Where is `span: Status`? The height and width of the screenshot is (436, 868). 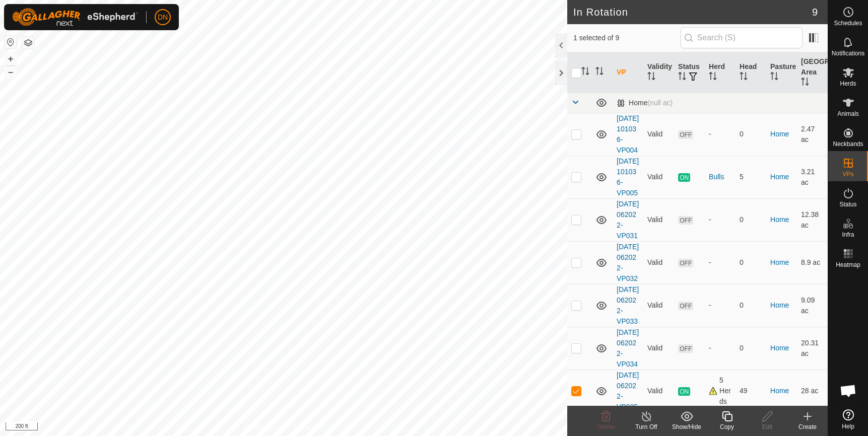 span: Status is located at coordinates (847, 205).